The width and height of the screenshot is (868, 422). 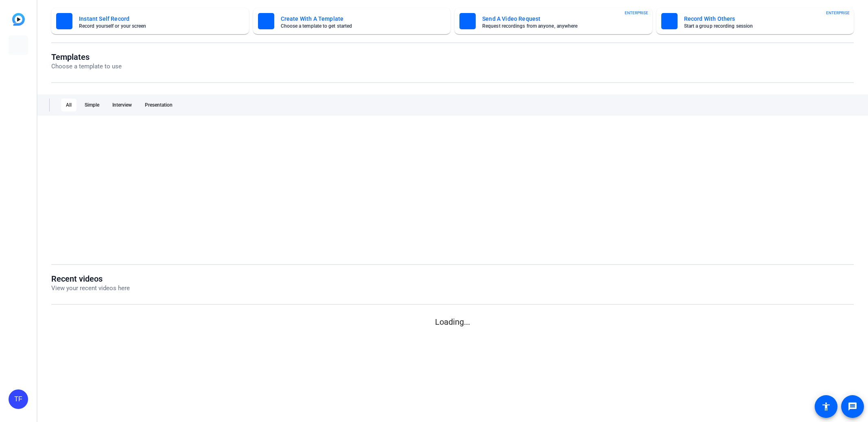 I want to click on mat-card-subtitle: Request recordings from anyone, anywhere, so click(x=558, y=26).